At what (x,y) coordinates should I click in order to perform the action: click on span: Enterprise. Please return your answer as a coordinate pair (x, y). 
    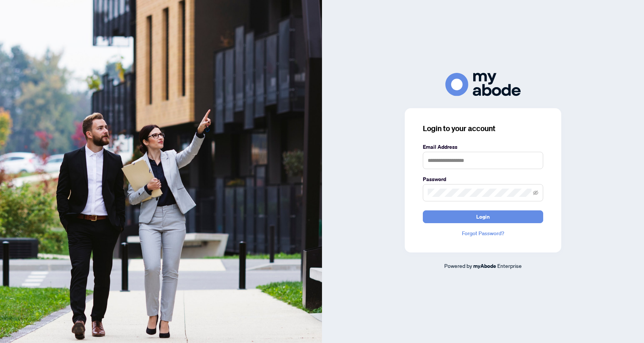
    Looking at the image, I should click on (509, 266).